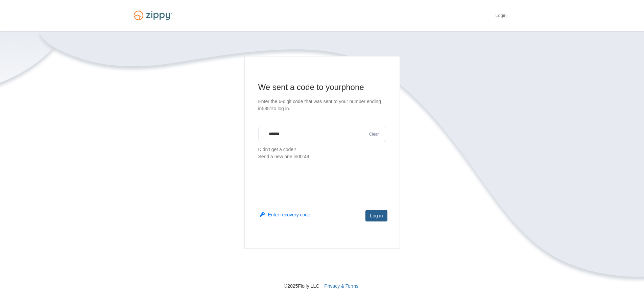 This screenshot has height=308, width=644. Describe the element at coordinates (322, 153) in the screenshot. I see `p: Didn't get a code?` at that location.